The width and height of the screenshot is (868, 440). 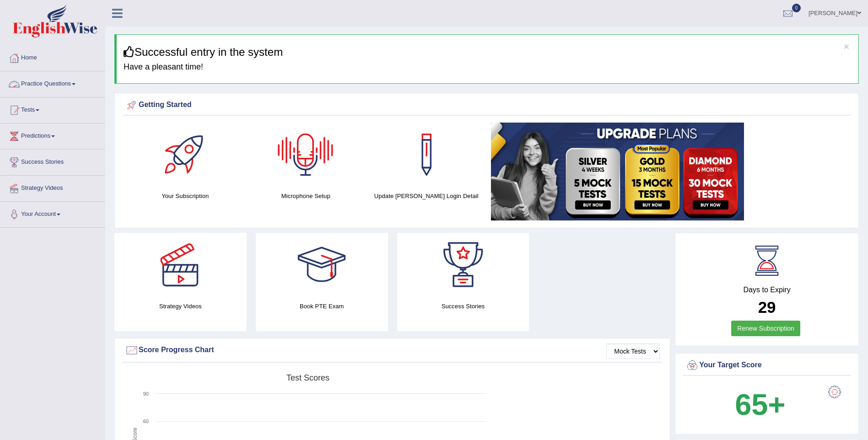 What do you see at coordinates (617, 171) in the screenshot?
I see `img: small5.jpg` at bounding box center [617, 171].